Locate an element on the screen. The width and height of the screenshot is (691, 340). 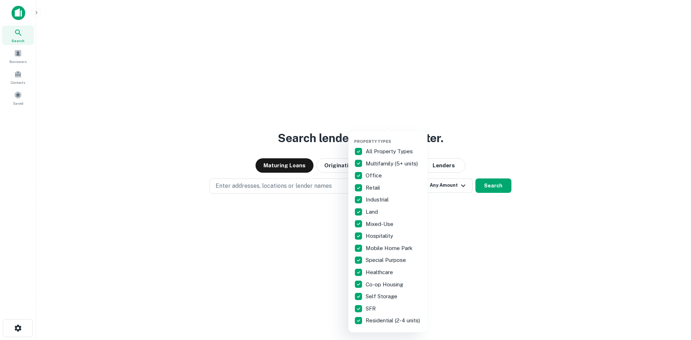
p: Multifamily (5+ units) is located at coordinates (392, 164).